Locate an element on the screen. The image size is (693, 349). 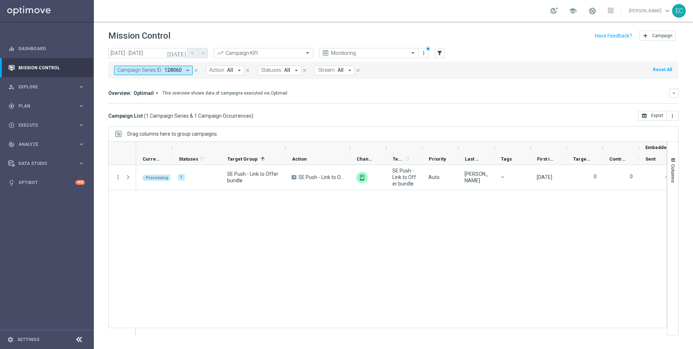
span: Campaign Series ID: is located at coordinates (140, 70).